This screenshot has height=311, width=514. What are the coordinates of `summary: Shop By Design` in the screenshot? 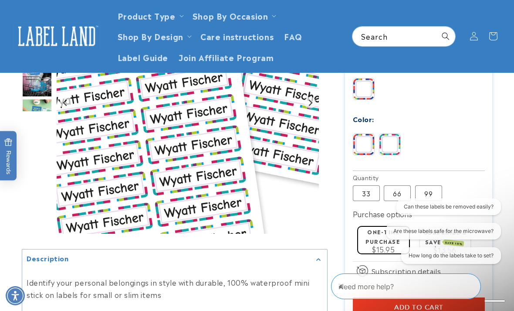 It's located at (154, 36).